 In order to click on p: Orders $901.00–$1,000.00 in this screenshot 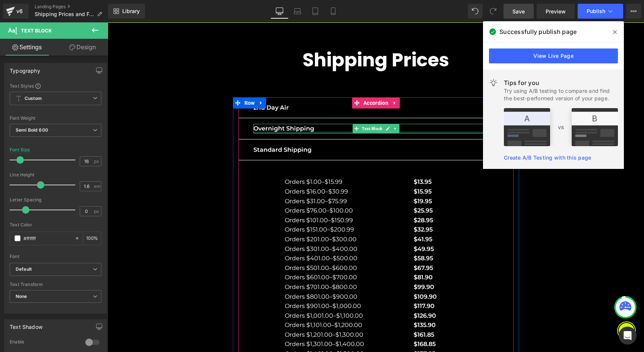, I will do `click(236, 284)`.